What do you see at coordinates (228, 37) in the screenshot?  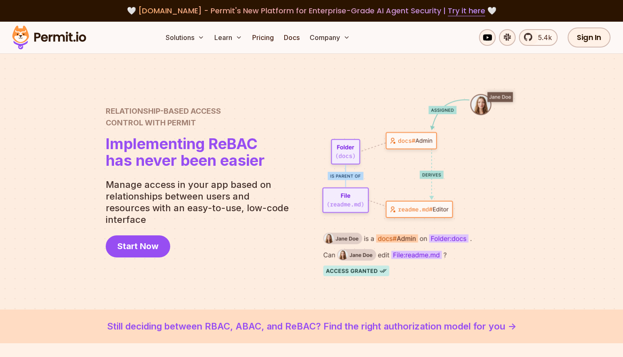 I see `button: Learn` at bounding box center [228, 37].